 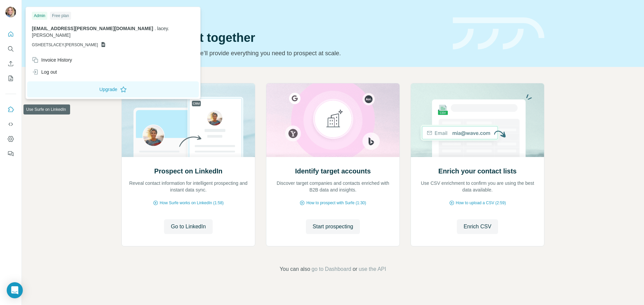 I want to click on div: Admin, so click(x=39, y=16).